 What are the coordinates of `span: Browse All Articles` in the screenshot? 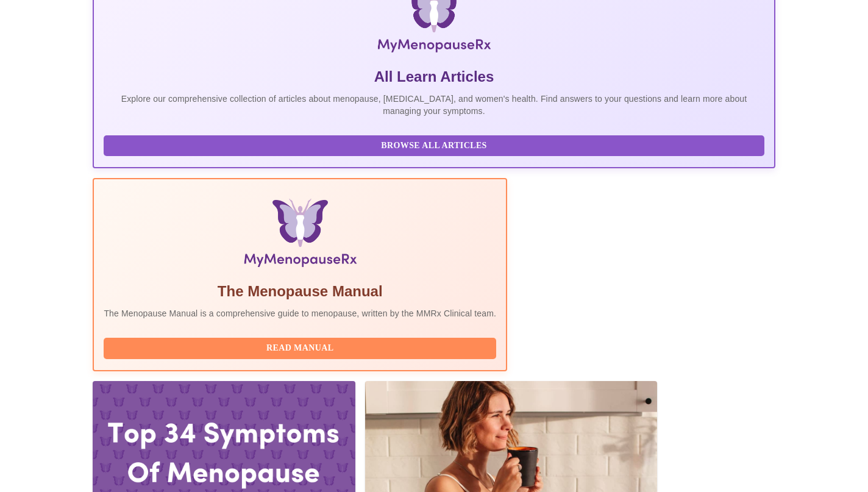 It's located at (433, 145).